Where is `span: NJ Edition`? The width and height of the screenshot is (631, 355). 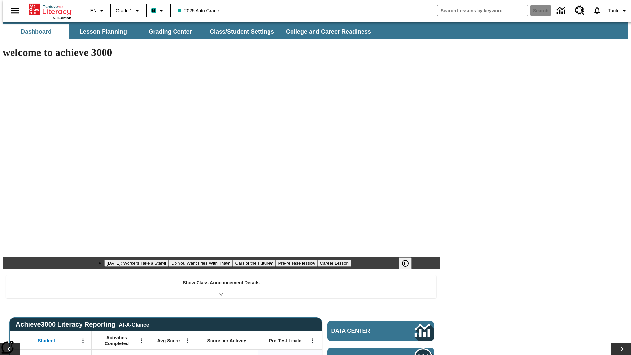
span: NJ Edition is located at coordinates (62, 18).